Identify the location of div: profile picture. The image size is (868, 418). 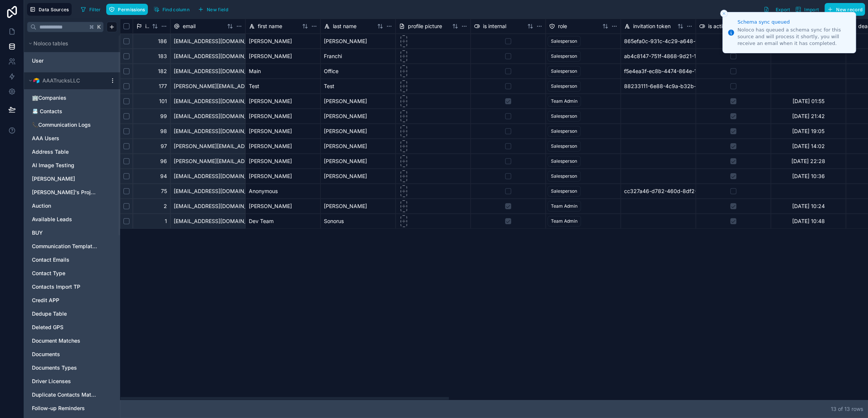
(433, 26).